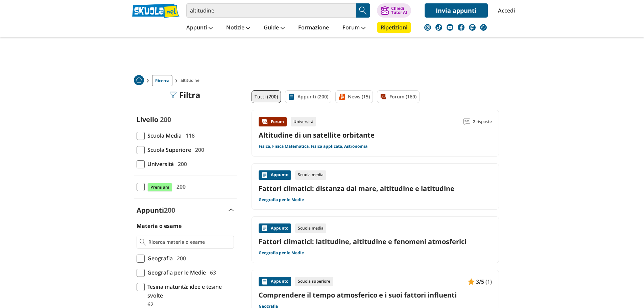  I want to click on span: altitudine, so click(191, 81).